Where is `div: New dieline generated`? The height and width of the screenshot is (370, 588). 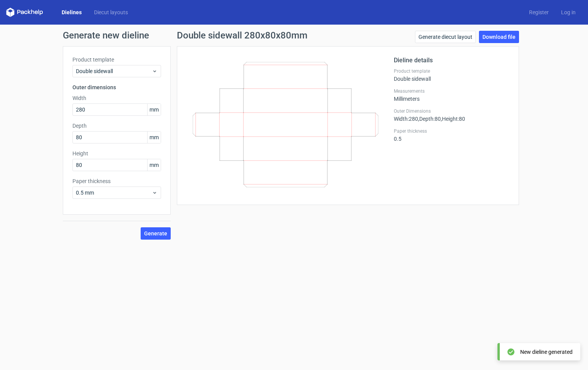
div: New dieline generated is located at coordinates (546, 352).